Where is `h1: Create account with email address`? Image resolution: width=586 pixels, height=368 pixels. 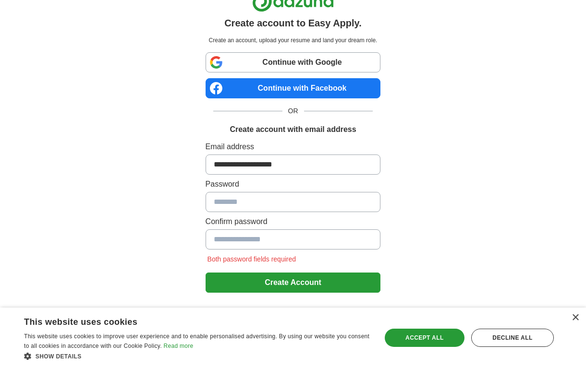 h1: Create account with email address is located at coordinates (292, 130).